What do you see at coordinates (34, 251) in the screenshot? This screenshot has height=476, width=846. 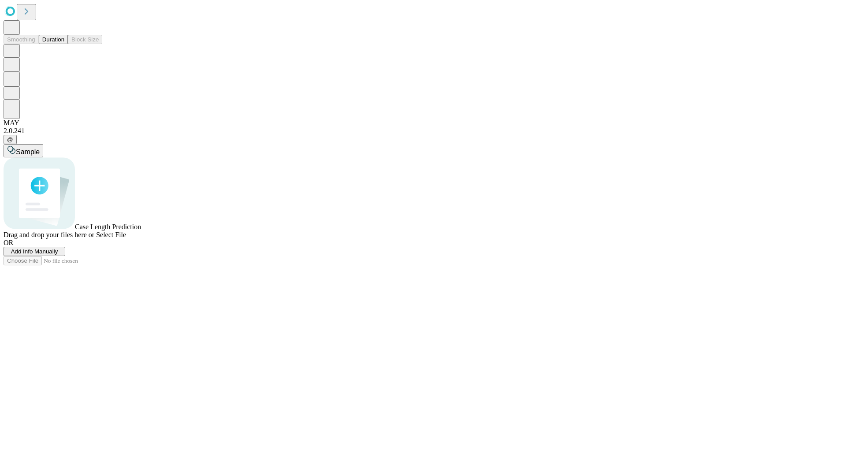 I see `button: Add Info Manually` at bounding box center [34, 251].